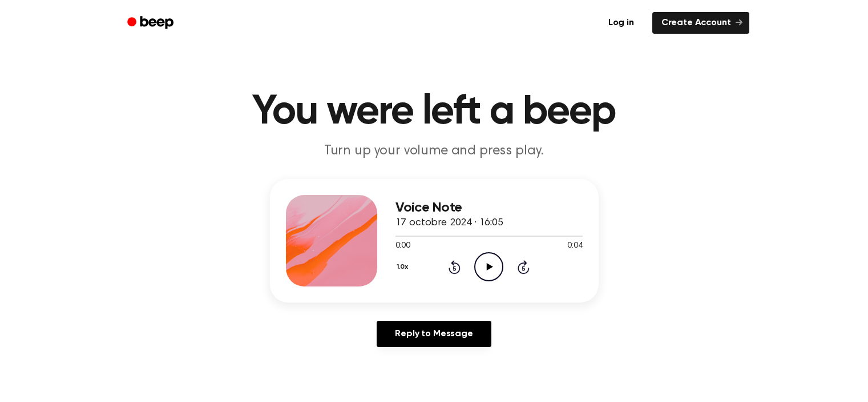 This screenshot has height=402, width=868. What do you see at coordinates (403, 245) in the screenshot?
I see `span: 0:00` at bounding box center [403, 245].